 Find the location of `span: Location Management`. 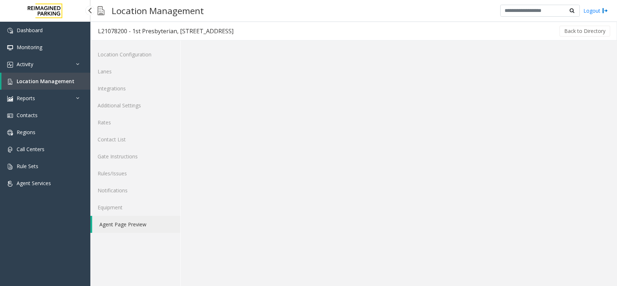

span: Location Management is located at coordinates (46, 81).